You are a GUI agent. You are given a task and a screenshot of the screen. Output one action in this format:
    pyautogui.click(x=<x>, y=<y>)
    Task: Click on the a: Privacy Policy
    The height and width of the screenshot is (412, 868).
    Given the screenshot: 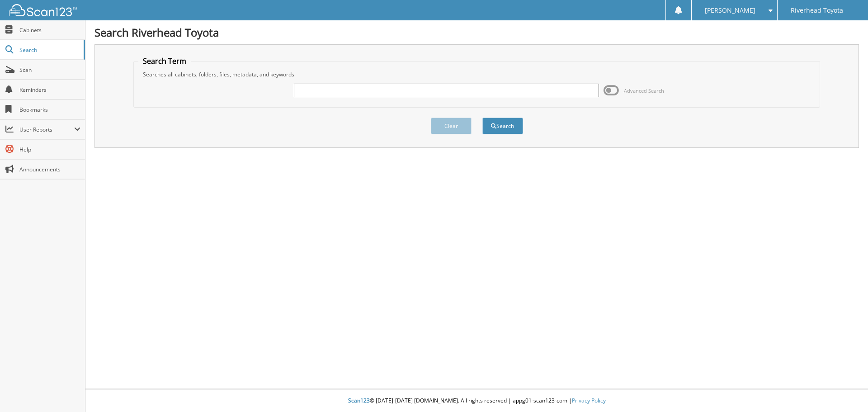 What is the action you would take?
    pyautogui.click(x=588, y=400)
    